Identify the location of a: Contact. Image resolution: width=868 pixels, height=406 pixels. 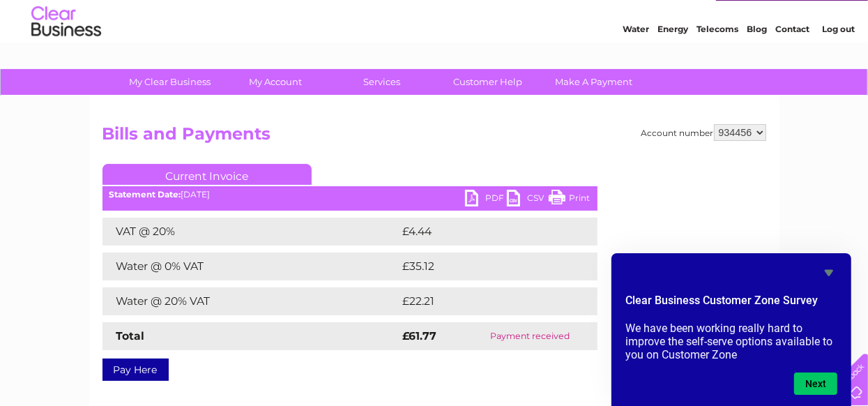
(792, 64).